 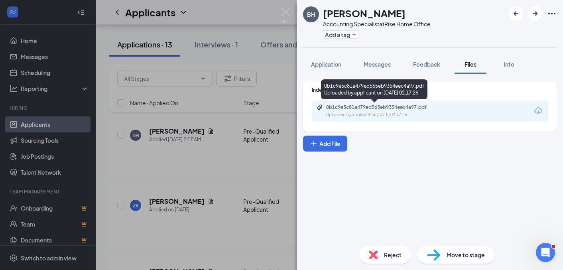 What do you see at coordinates (516, 14) in the screenshot?
I see `svg: ArrowLeftNew` at bounding box center [516, 14].